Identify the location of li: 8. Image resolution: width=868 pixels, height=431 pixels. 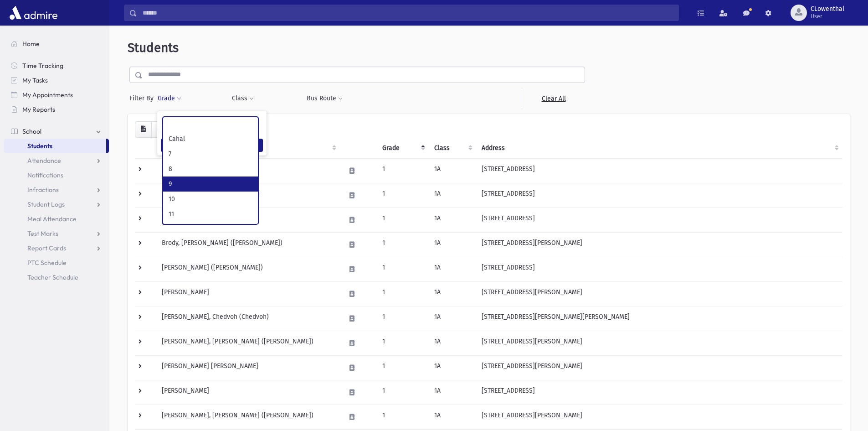
(210, 169).